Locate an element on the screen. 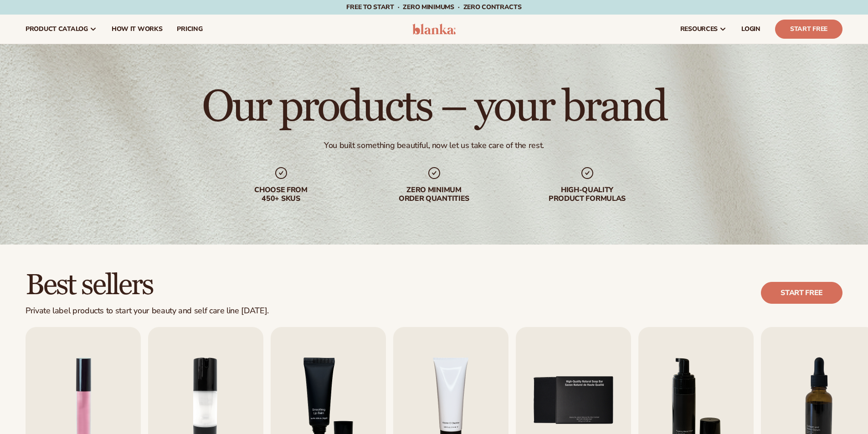 This screenshot has height=434, width=868. span: How It Works is located at coordinates (137, 29).